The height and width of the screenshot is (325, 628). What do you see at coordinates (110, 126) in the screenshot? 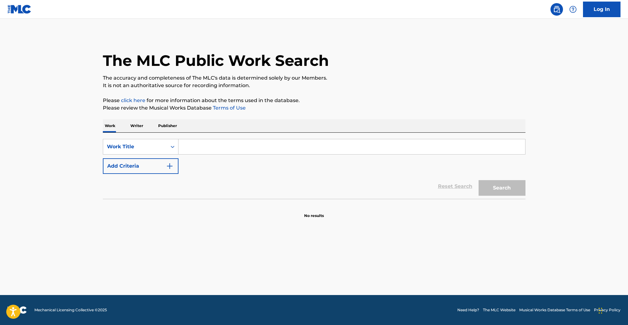
I see `p: Work` at bounding box center [110, 126].